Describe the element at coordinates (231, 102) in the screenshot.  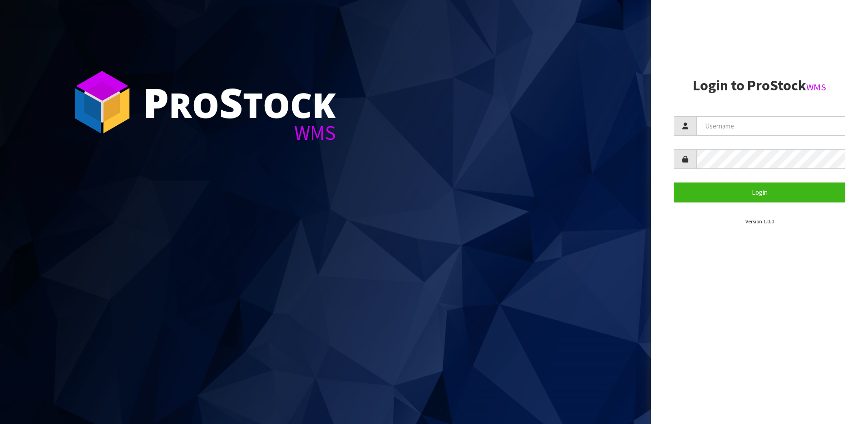
I see `span: S` at that location.